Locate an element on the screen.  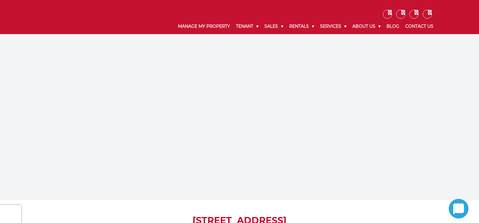
a: Blog is located at coordinates (393, 26).